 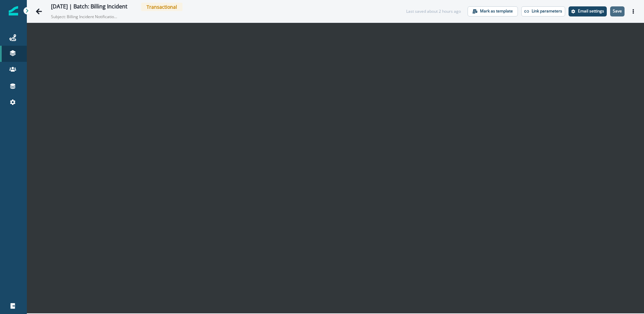 What do you see at coordinates (618, 11) in the screenshot?
I see `p: Save` at bounding box center [618, 11].